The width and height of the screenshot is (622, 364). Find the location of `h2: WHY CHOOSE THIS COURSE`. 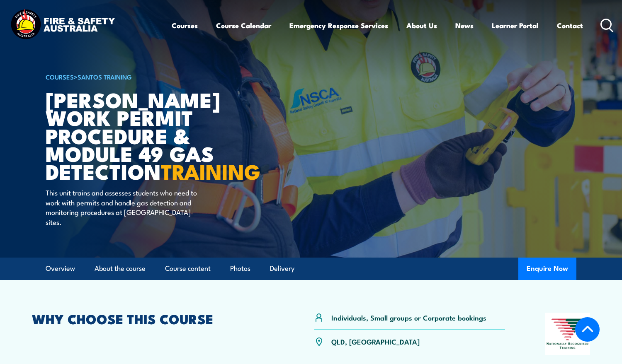

h2: WHY CHOOSE THIS COURSE is located at coordinates (154, 318).